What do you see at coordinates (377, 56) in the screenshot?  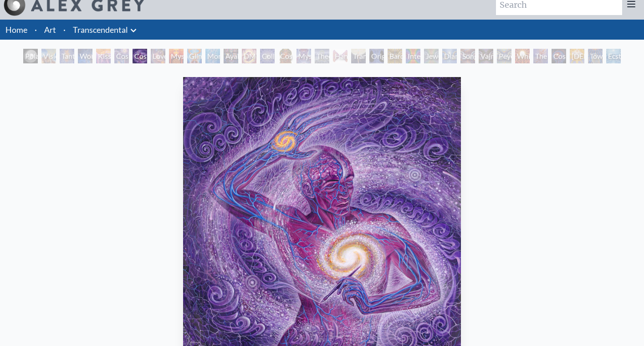 I see `div: Original Face` at bounding box center [377, 56].